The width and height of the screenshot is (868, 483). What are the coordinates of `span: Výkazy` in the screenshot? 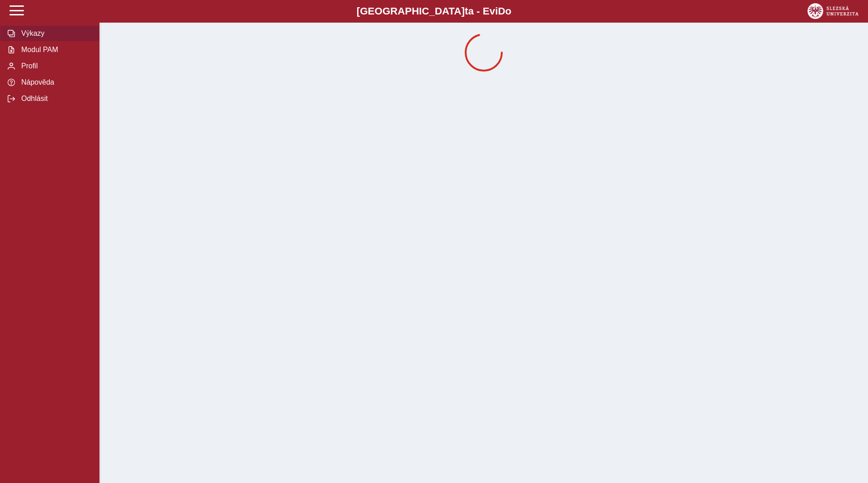 It's located at (55, 34).